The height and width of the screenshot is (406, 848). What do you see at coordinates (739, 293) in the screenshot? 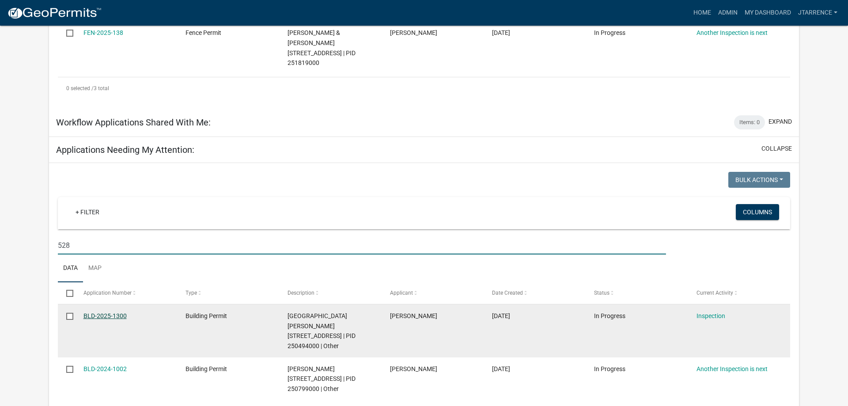
I see `datatable-header-cell: Current Activity` at bounding box center [739, 293].